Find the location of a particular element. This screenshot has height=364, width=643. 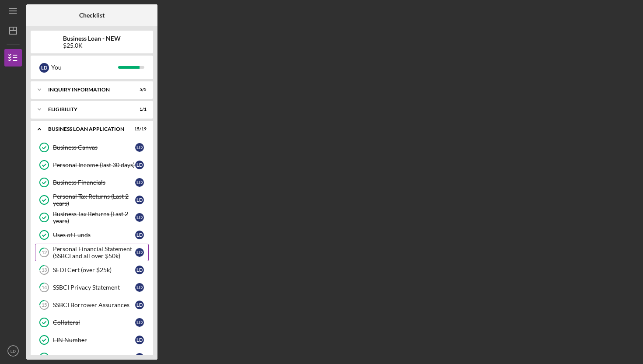

a: Personal Income (last 30 days)LD is located at coordinates (92, 165).